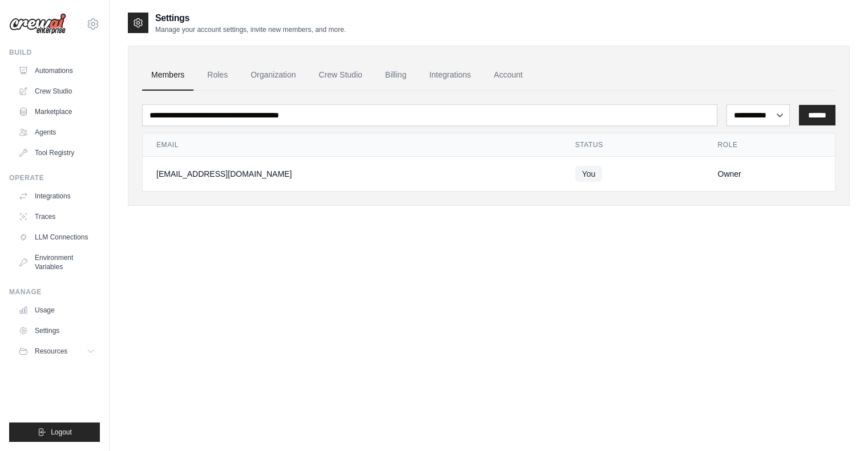 The width and height of the screenshot is (868, 451). I want to click on a: Account, so click(507, 75).